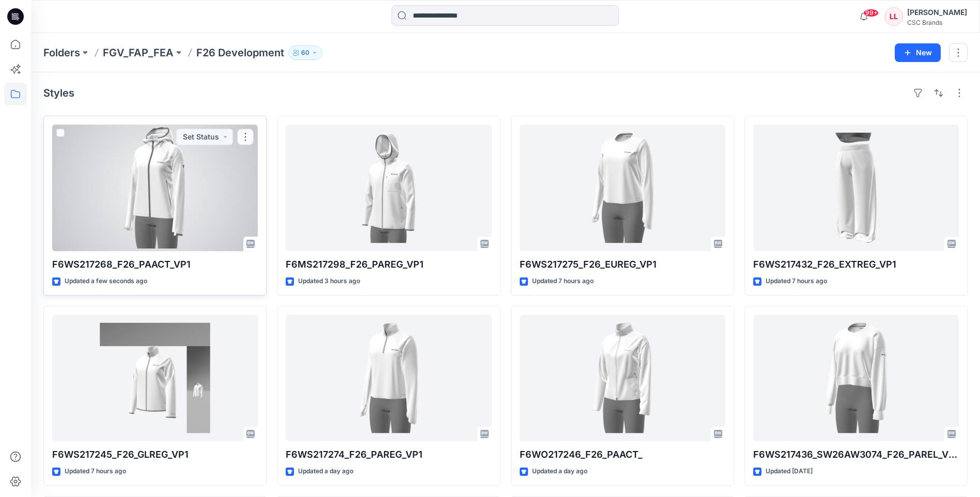  Describe the element at coordinates (61, 53) in the screenshot. I see `p: Folders` at that location.